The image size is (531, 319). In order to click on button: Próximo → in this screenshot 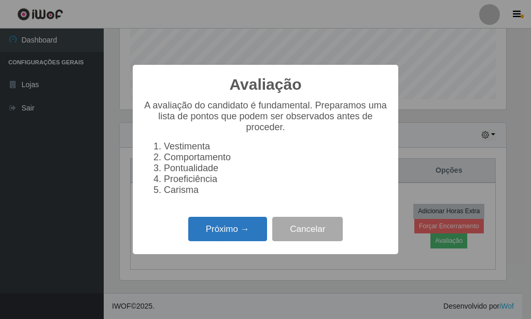, I will do `click(228, 229)`.